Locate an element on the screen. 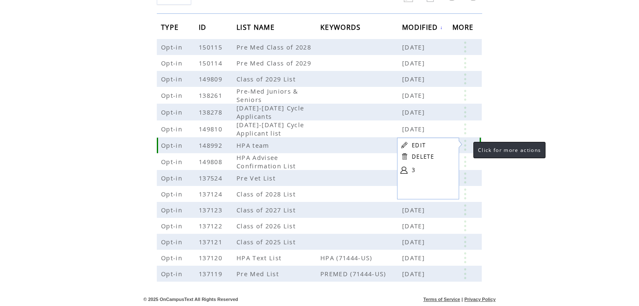  span: 149810 is located at coordinates (211, 129).